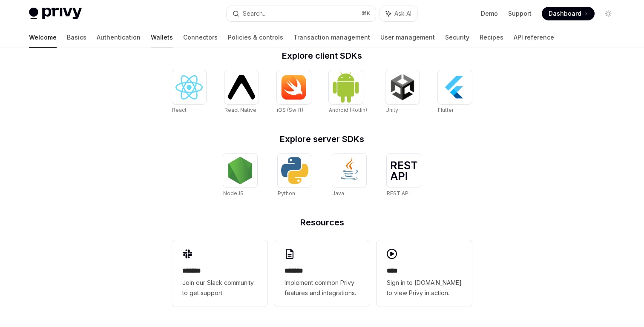 The image size is (644, 327). I want to click on a: NodeJSNodeJS, so click(240, 176).